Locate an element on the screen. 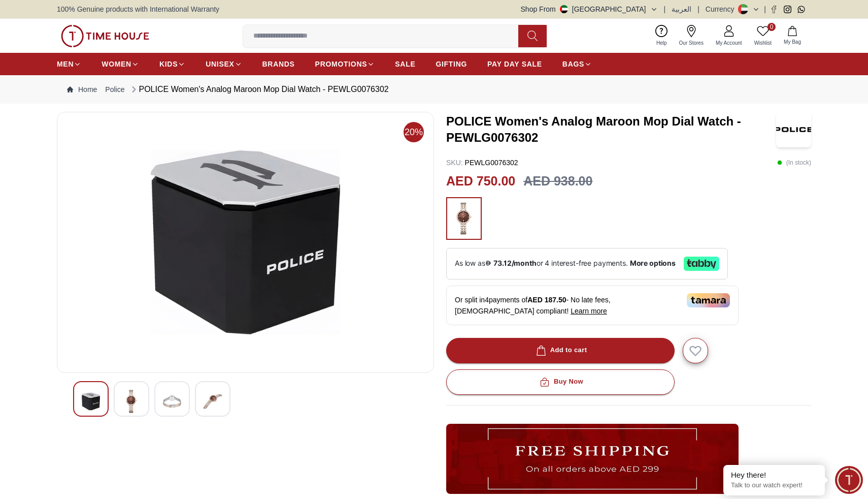  p: Talk to our watch expert! is located at coordinates (775, 485).